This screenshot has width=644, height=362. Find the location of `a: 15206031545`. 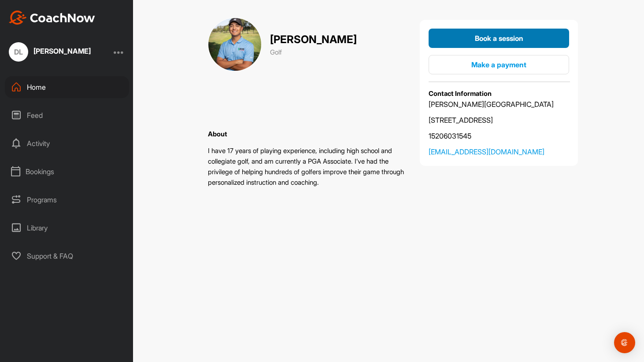

a: 15206031545 is located at coordinates (499, 136).